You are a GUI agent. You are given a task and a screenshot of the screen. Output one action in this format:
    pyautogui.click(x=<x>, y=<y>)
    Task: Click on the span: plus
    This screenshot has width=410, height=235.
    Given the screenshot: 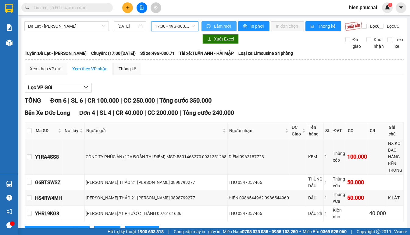 What is the action you would take?
    pyautogui.click(x=128, y=8)
    